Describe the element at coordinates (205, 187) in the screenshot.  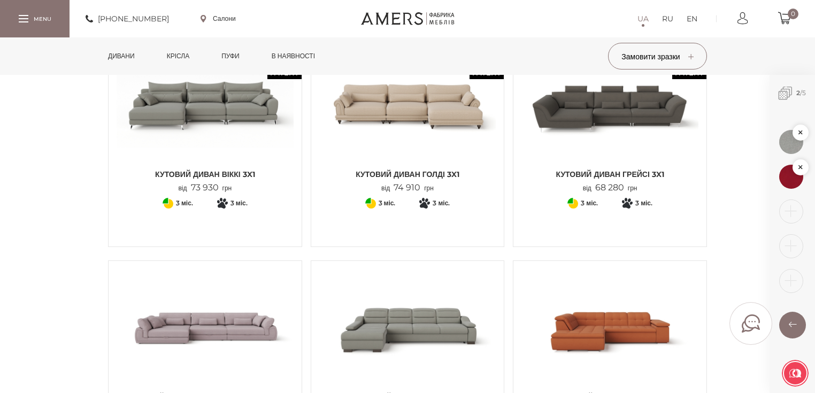
I see `span: 73 930` at that location.